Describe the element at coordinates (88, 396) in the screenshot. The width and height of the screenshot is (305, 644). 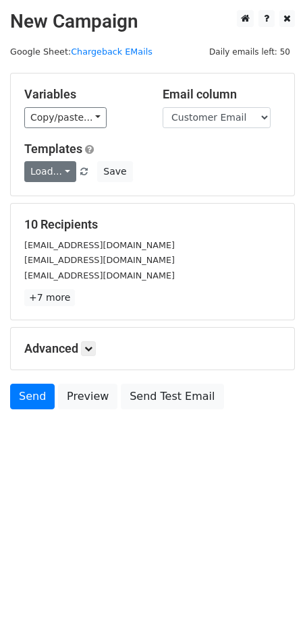
I see `a: Preview` at that location.